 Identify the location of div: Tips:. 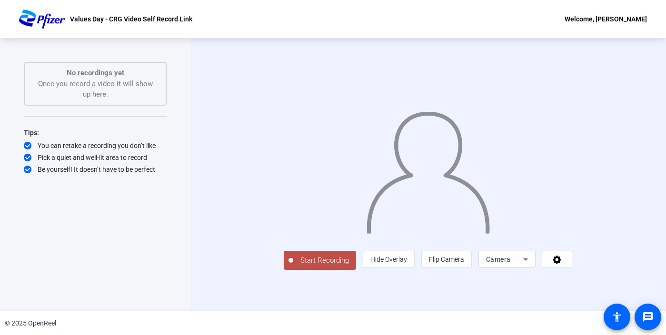
(95, 133).